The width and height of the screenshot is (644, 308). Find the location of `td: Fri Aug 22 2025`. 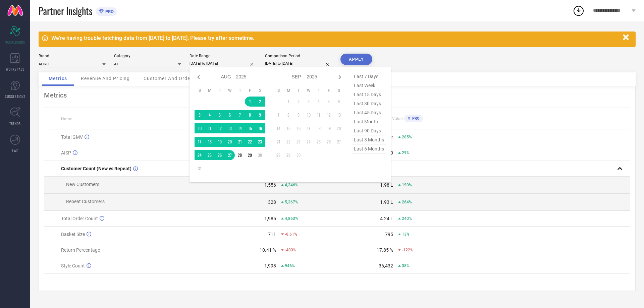

td: Fri Aug 22 2025 is located at coordinates (250, 142).